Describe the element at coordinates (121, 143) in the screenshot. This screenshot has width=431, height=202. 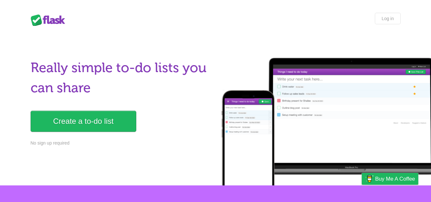
I see `p: No sign up required` at that location.